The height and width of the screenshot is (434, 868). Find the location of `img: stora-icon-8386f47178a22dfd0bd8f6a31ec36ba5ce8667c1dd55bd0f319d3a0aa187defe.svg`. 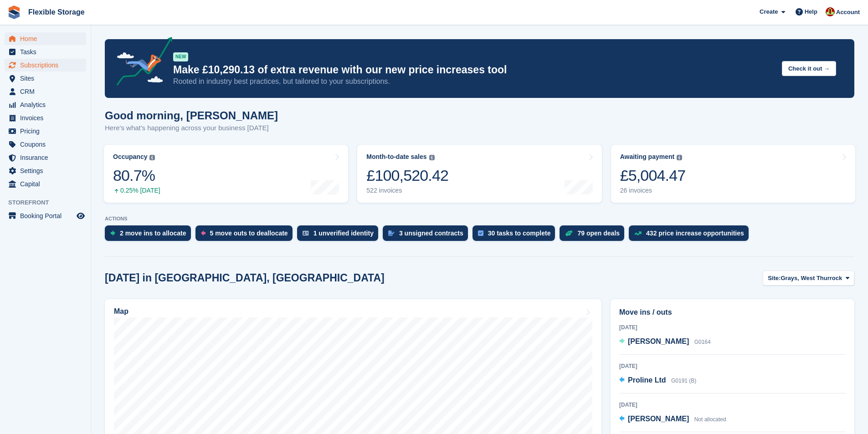

img: stora-icon-8386f47178a22dfd0bd8f6a31ec36ba5ce8667c1dd55bd0f319d3a0aa187defe.svg is located at coordinates (14, 12).